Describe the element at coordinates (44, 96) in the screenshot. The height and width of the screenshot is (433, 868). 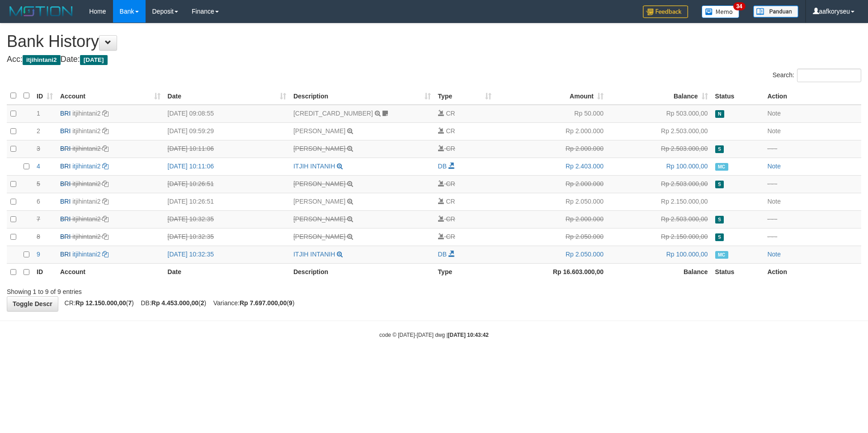
I see `th: ID: activate to sort column ascending` at that location.